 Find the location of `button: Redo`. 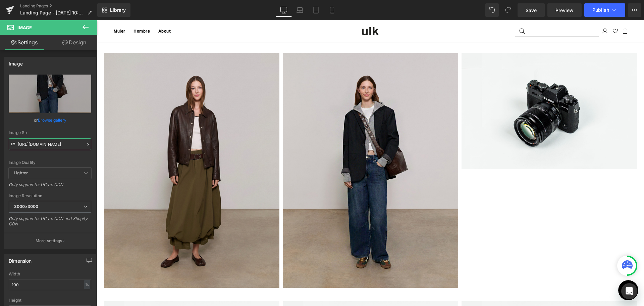

button: Redo is located at coordinates (508, 10).